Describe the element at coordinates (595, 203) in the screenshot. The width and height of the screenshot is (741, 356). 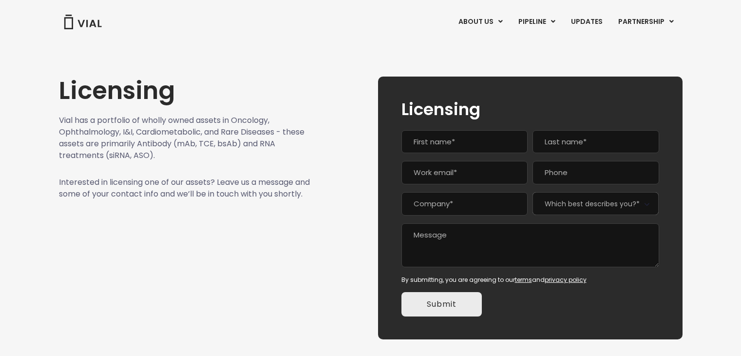
I see `span: Which best describes you?*` at that location.